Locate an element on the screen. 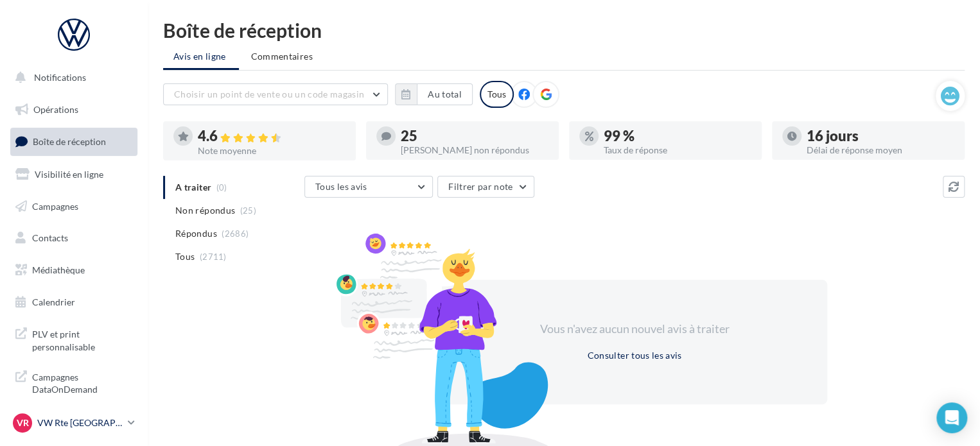 The width and height of the screenshot is (980, 446). span: VR is located at coordinates (23, 423).